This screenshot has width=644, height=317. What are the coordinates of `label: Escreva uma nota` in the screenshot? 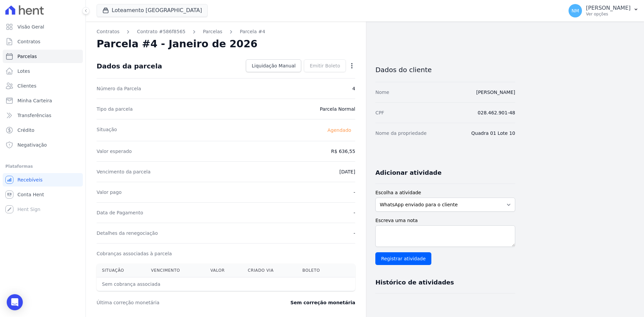 It's located at (445, 220).